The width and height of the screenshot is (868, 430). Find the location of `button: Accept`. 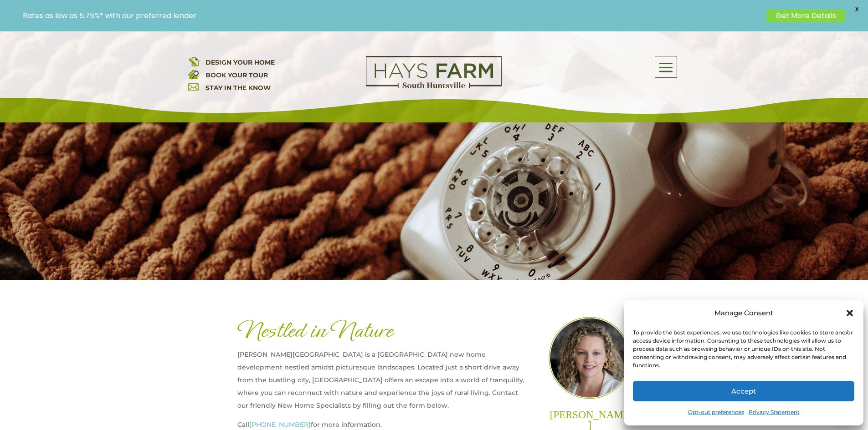

button: Accept is located at coordinates (743, 391).